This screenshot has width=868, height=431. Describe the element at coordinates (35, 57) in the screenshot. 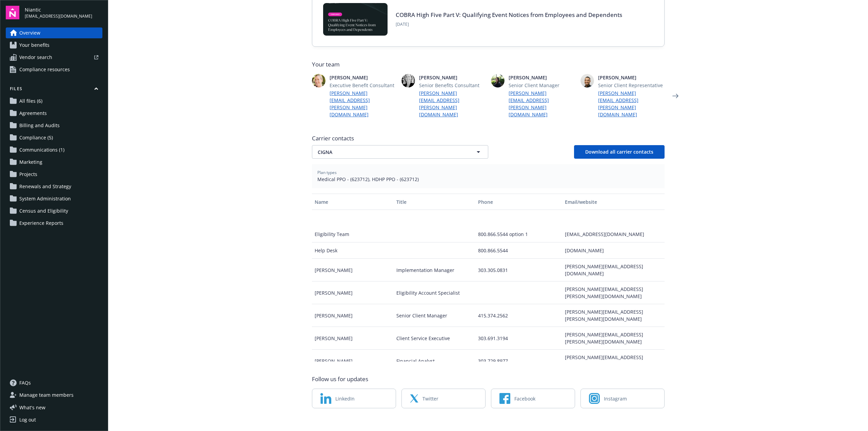

I see `span: Vendor search` at that location.